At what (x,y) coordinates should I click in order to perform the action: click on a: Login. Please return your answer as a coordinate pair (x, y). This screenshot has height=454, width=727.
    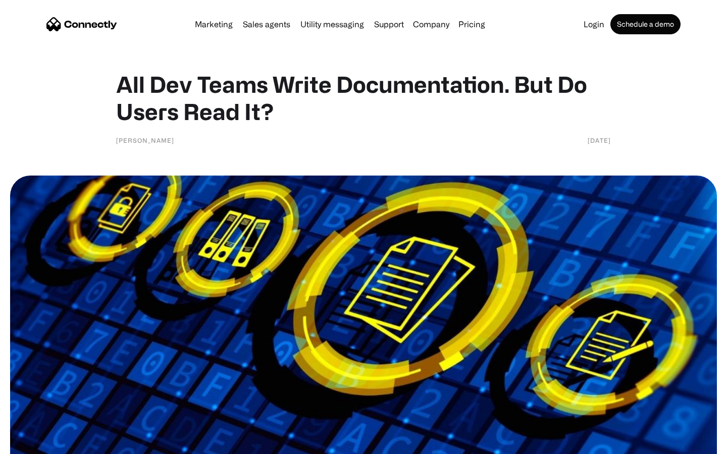
    Looking at the image, I should click on (594, 24).